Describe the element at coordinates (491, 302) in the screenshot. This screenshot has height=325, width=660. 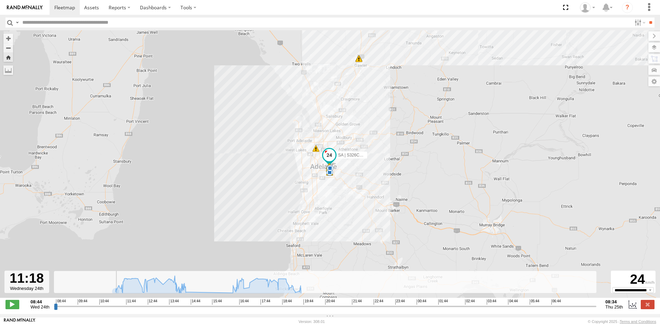
I see `span: 03:44` at that location.